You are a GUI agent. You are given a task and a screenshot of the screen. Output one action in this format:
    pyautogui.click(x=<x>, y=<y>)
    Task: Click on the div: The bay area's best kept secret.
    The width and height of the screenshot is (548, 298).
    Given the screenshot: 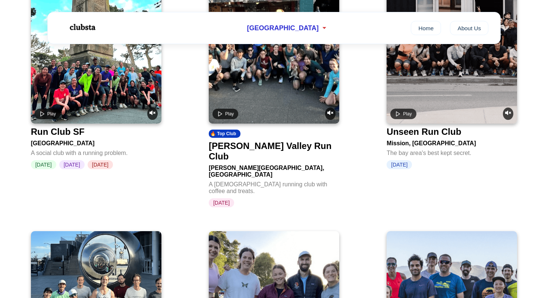 What is the action you would take?
    pyautogui.click(x=452, y=151)
    